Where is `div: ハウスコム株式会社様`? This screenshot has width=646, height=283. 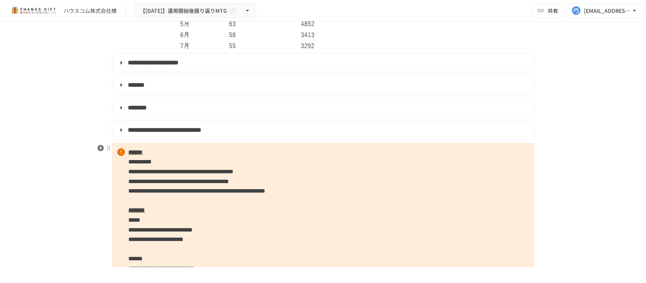 div: ハウスコム株式会社様 is located at coordinates (90, 11).